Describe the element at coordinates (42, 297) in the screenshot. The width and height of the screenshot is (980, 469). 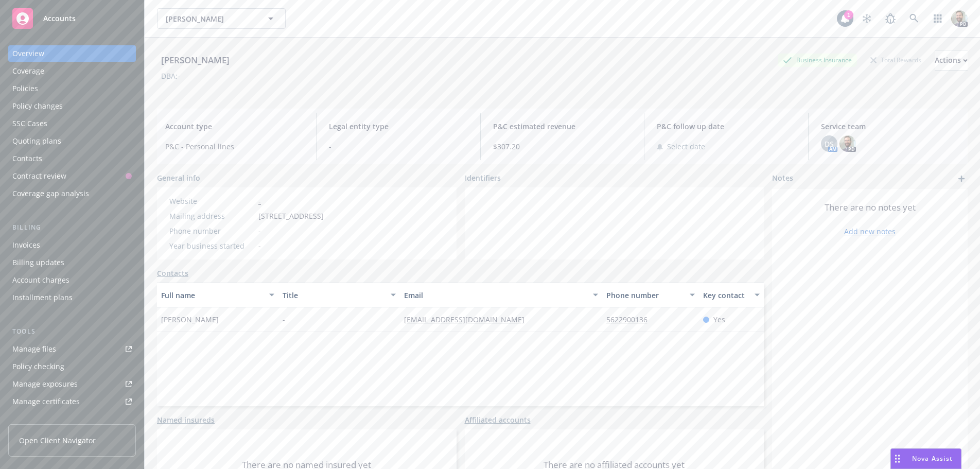
I see `div: Installment plans` at that location.